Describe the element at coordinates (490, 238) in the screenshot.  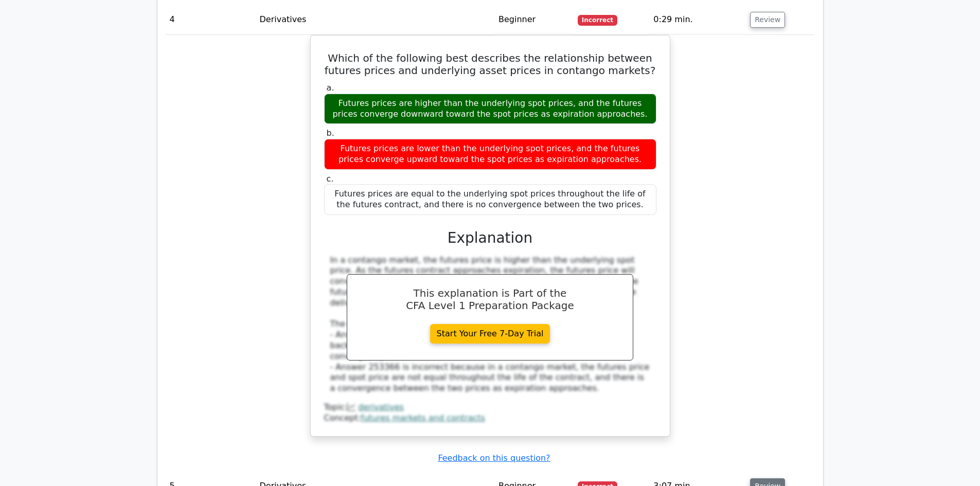
I see `h3: Explanation` at that location.